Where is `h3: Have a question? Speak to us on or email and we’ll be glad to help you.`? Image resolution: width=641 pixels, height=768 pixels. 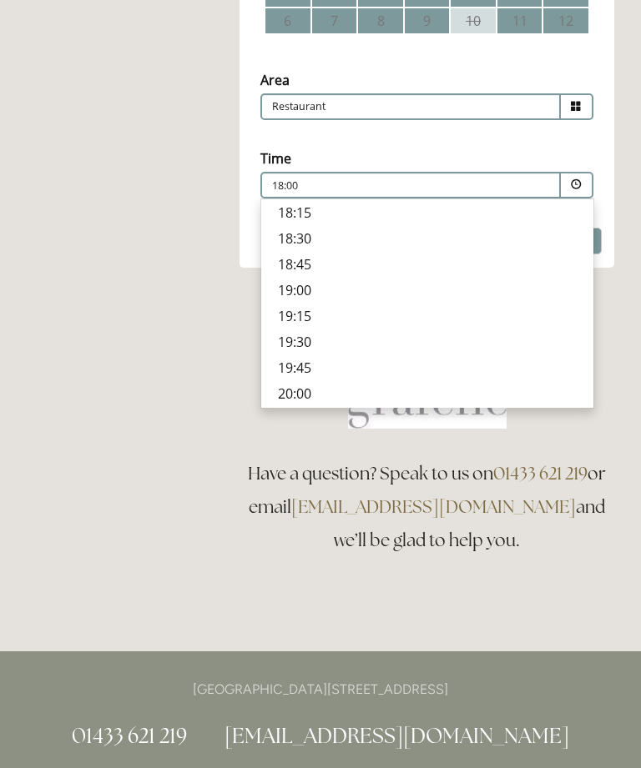 h3: Have a question? Speak to us on or email and we’ll be glad to help you. is located at coordinates (426, 507).